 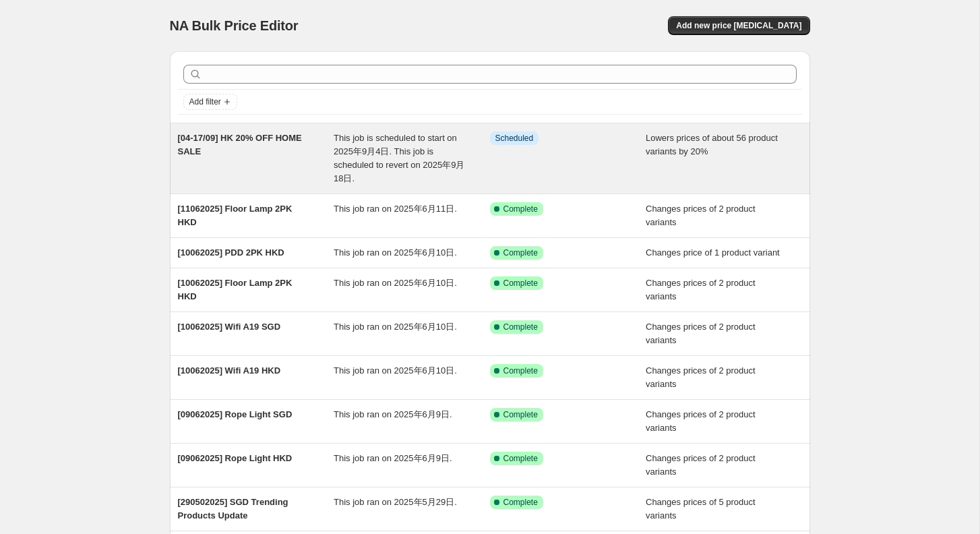 I want to click on span: This job ran on 2025年6月11日., so click(x=395, y=208).